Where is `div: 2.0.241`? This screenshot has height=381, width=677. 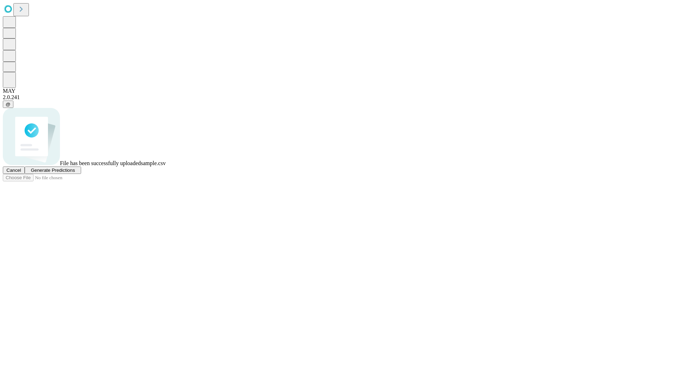
div: 2.0.241 is located at coordinates (339, 97).